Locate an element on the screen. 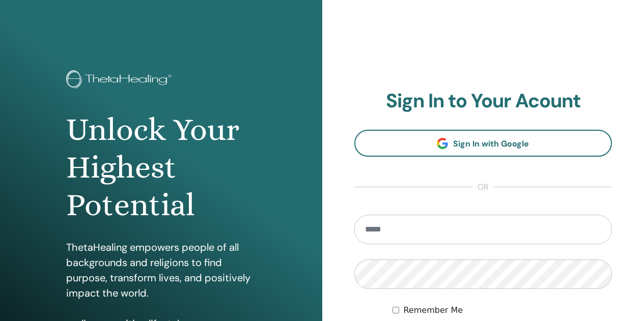  div: Keep me authenticated indefinitely or until I manually logout is located at coordinates (502, 311).